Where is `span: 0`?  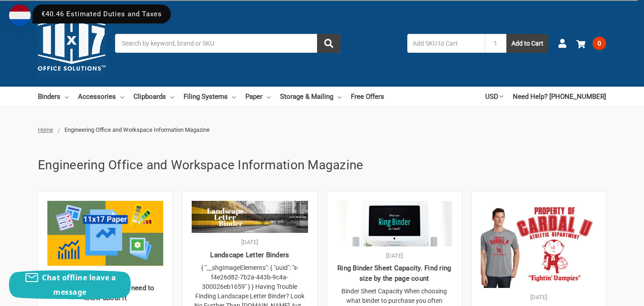 span: 0 is located at coordinates (600, 43).